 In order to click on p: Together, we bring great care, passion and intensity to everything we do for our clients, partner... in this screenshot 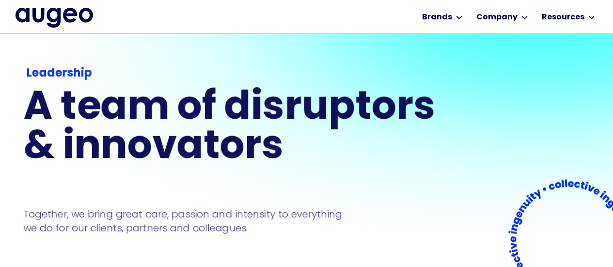, I will do `click(190, 221)`.